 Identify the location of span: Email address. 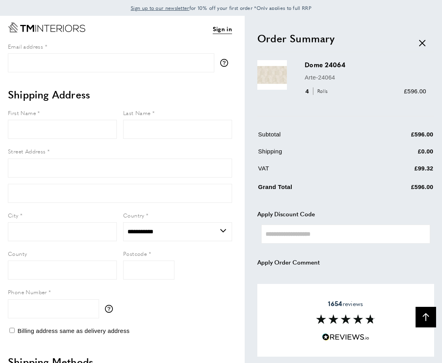
(25, 46).